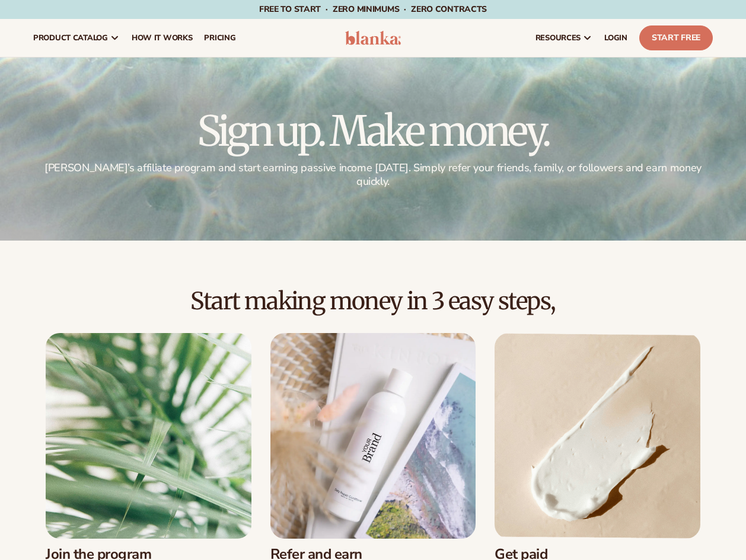  I want to click on img: Moisturizer cream swatch., so click(597, 436).